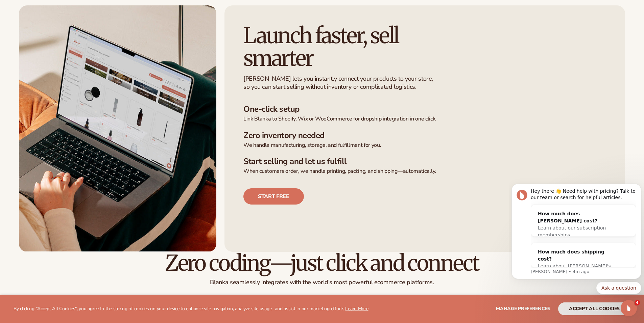 This screenshot has height=323, width=644. Describe the element at coordinates (68, 78) in the screenshot. I see `div: How much does shipping cost?` at that location.